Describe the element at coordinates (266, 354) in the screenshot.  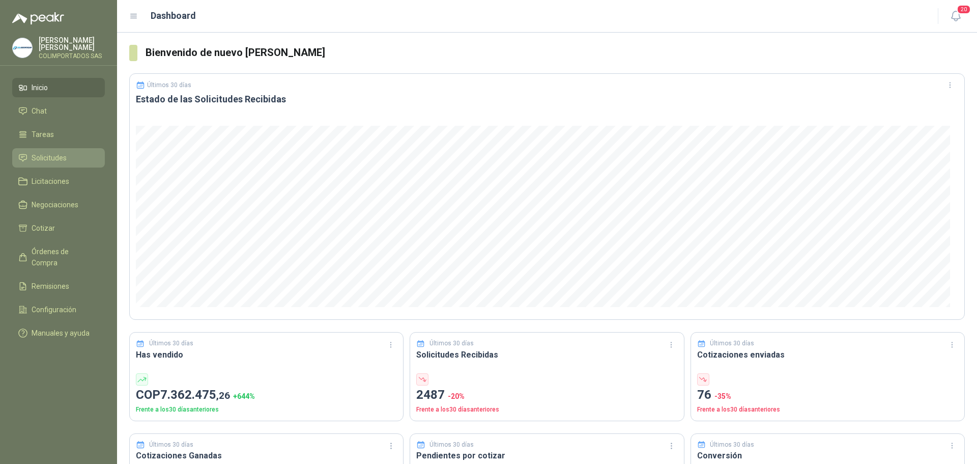
I see `h3: Has vendido` at that location.